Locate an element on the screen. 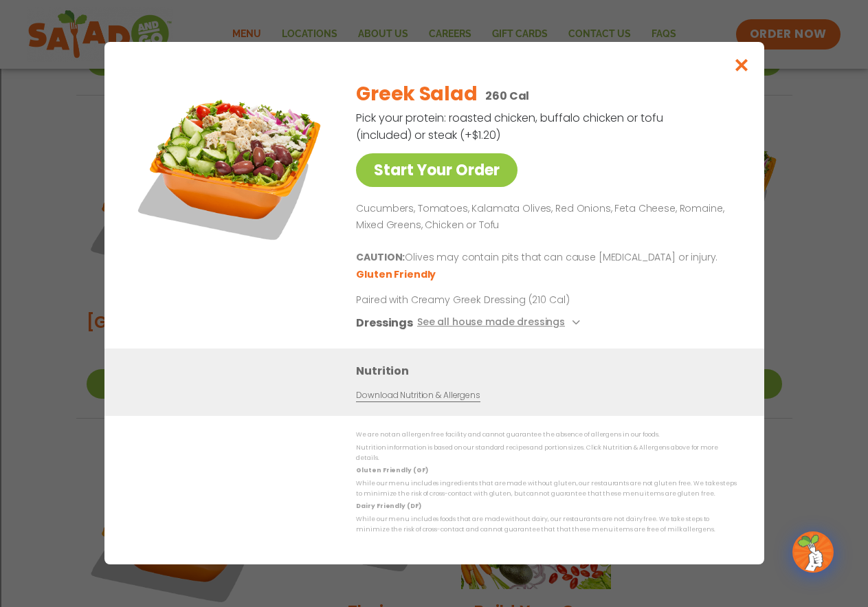 Image resolution: width=868 pixels, height=607 pixels. h3: Nutrition is located at coordinates (550, 371).